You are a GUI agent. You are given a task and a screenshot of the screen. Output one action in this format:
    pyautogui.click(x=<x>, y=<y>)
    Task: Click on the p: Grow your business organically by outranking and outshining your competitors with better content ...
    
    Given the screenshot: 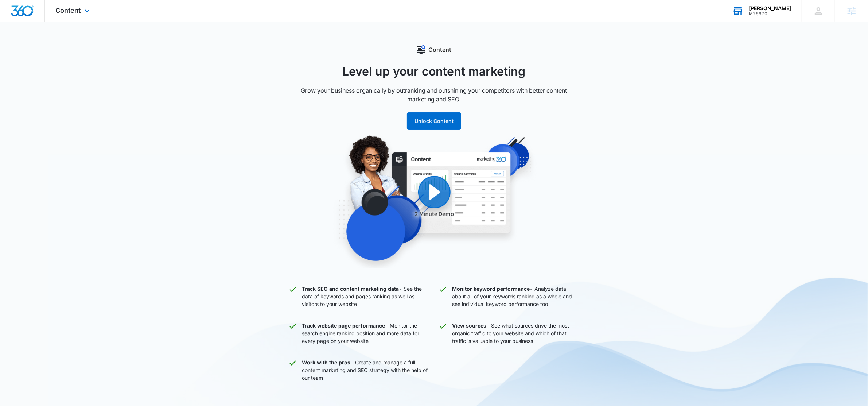 What is the action you would take?
    pyautogui.click(x=434, y=95)
    